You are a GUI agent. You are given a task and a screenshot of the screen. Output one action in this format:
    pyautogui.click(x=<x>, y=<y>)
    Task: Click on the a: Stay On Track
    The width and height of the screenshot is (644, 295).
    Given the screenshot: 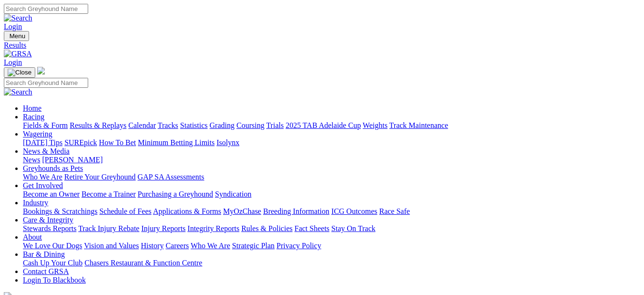 What is the action you would take?
    pyautogui.click(x=353, y=228)
    